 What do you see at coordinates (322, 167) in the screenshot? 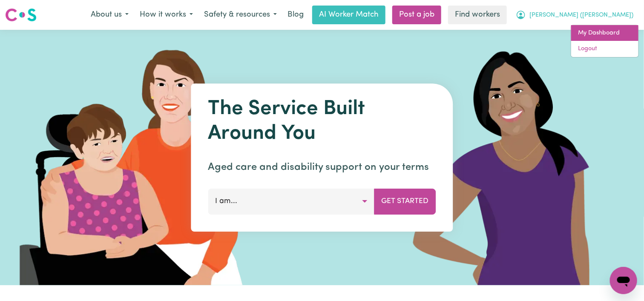
I see `p: Aged care and disability support on your terms` at bounding box center [322, 167].